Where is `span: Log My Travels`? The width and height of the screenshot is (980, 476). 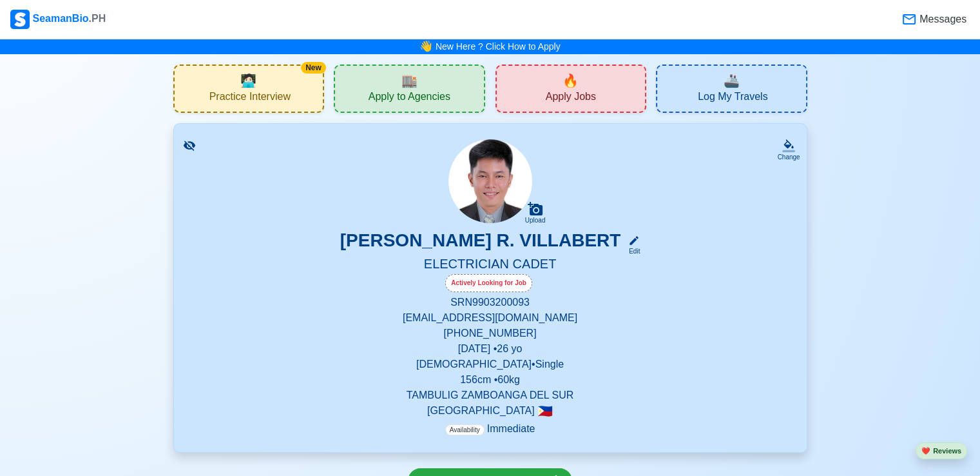
span: Log My Travels is located at coordinates (733, 98).